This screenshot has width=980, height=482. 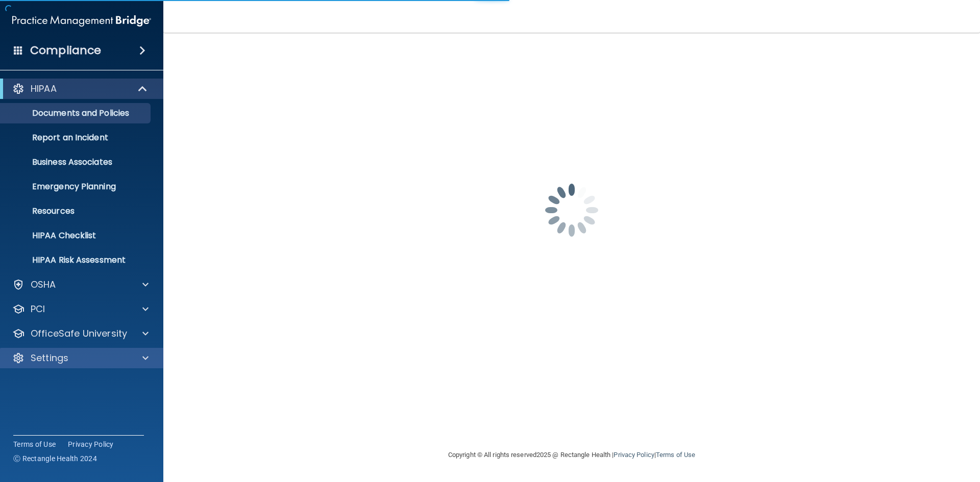 What do you see at coordinates (50, 359) in the screenshot?
I see `p: Settings` at bounding box center [50, 359].